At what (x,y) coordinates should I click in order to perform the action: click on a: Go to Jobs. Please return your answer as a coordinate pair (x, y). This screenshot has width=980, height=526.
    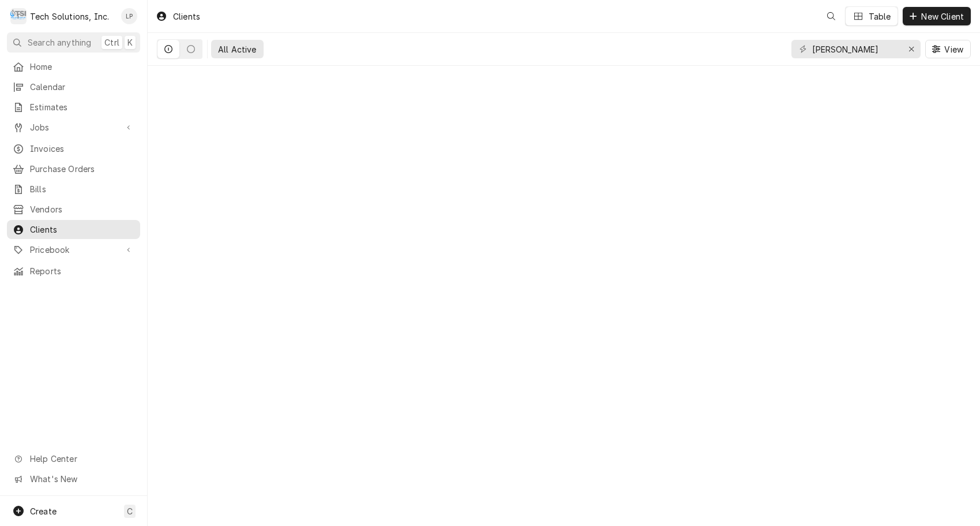
    Looking at the image, I should click on (73, 127).